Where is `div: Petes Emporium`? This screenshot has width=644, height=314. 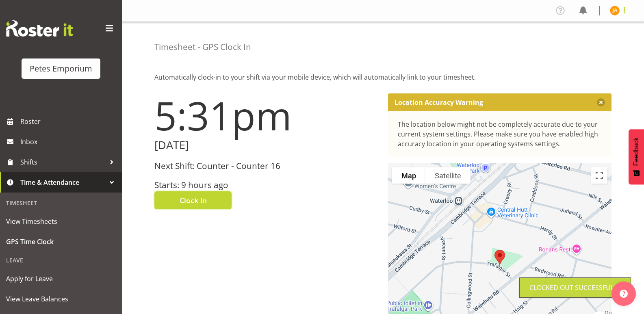
div: Petes Emporium is located at coordinates (61, 69).